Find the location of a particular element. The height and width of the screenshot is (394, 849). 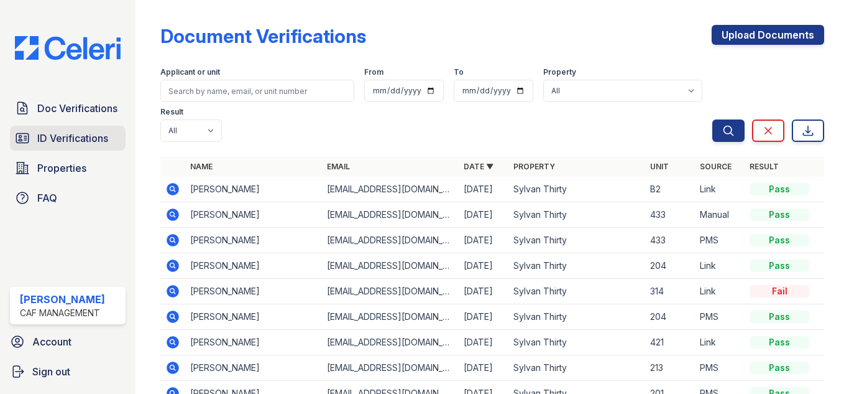

a: Email is located at coordinates (338, 166).